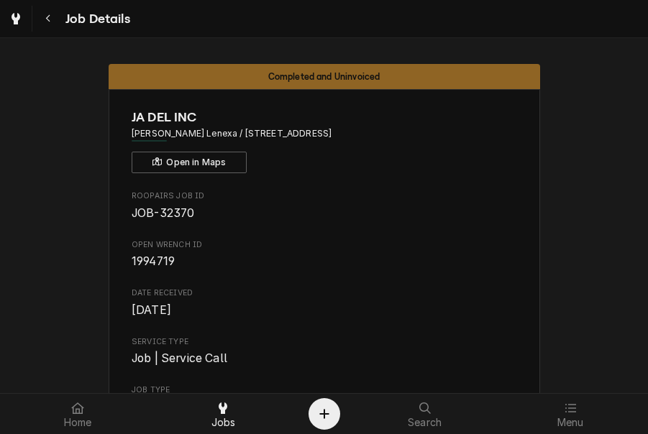 This screenshot has width=648, height=434. Describe the element at coordinates (323, 117) in the screenshot. I see `span: Name` at that location.